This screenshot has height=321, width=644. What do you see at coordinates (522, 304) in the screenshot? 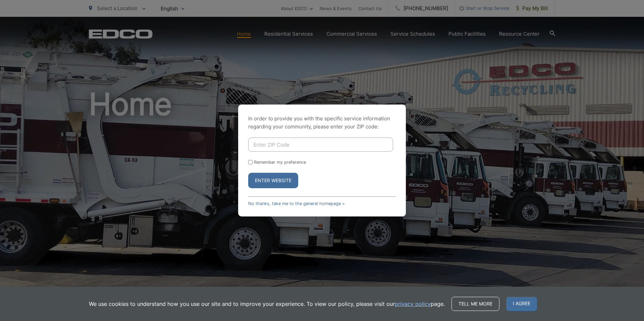
I see `span: I agree` at bounding box center [522, 304].